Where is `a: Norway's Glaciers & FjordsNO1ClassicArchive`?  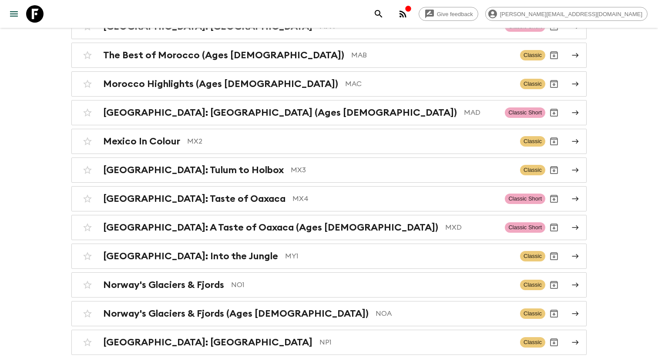 a: Norway's Glaciers & FjordsNO1ClassicArchive is located at coordinates (329, 285).